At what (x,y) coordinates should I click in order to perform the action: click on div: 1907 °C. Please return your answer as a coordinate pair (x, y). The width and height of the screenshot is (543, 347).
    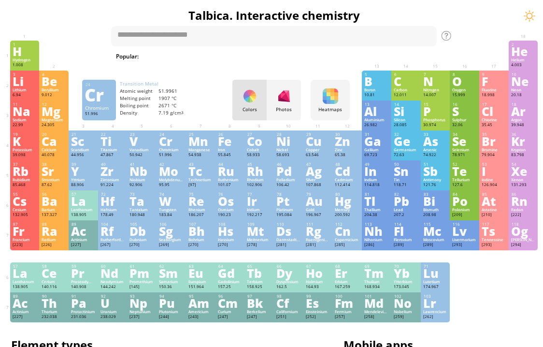
    Looking at the image, I should click on (178, 98).